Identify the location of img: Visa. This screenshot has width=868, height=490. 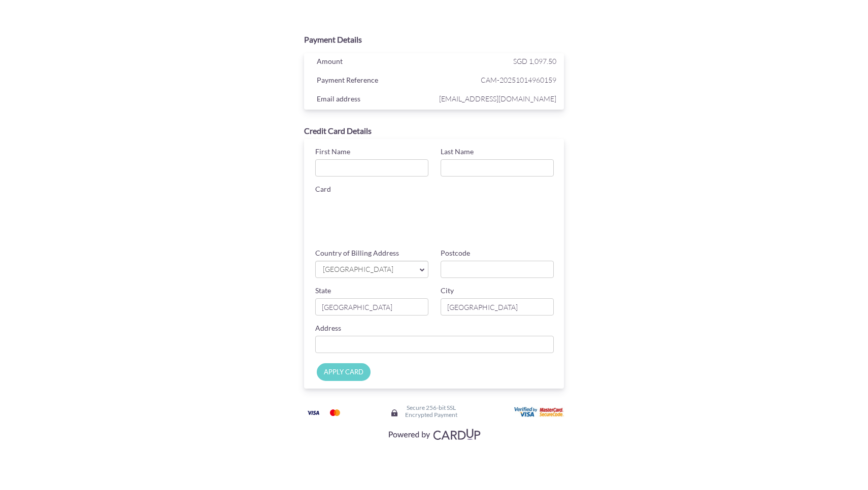
(313, 413).